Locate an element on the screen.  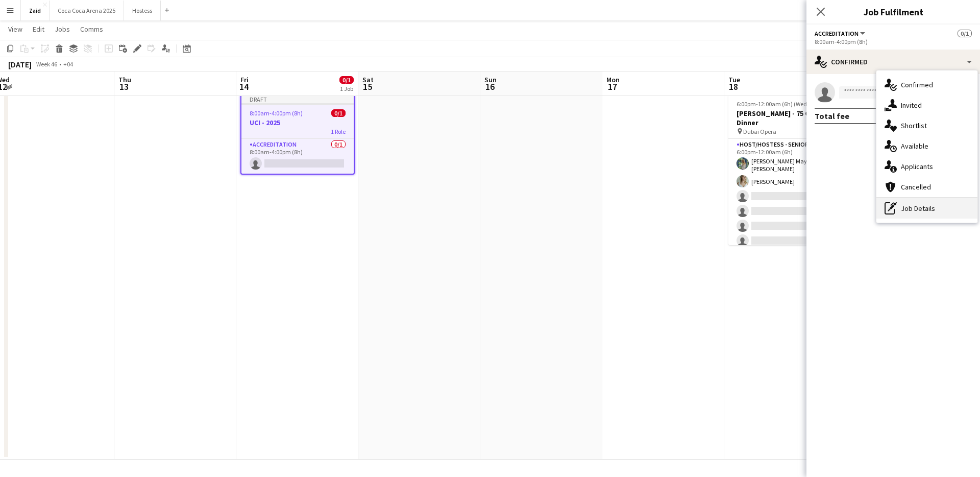
span: 6:00pm-12:00am (6h) (Wed) is located at coordinates (773, 104).